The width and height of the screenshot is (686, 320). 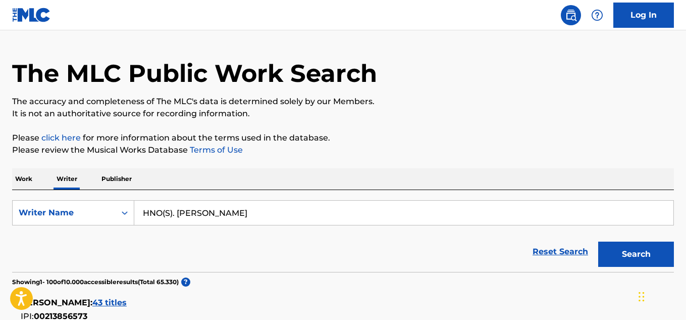 What do you see at coordinates (597, 15) in the screenshot?
I see `div: Help` at bounding box center [597, 15].